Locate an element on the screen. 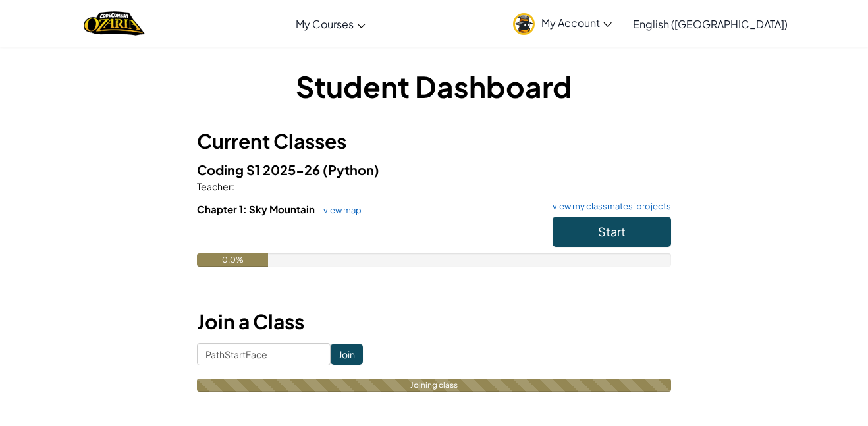 The height and width of the screenshot is (426, 868). h1: Student Dashboard is located at coordinates (434, 86).